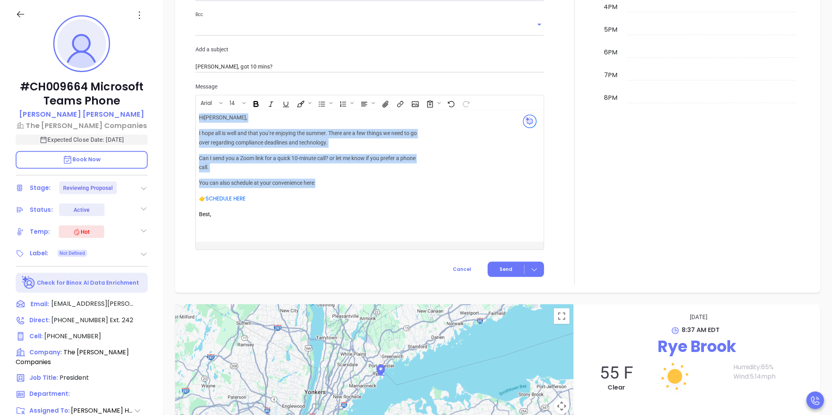 This screenshot has width=832, height=415. I want to click on p: I hope all is well and that you’re enjoying the summer. There are a few things we need to go over..., so click(311, 139).